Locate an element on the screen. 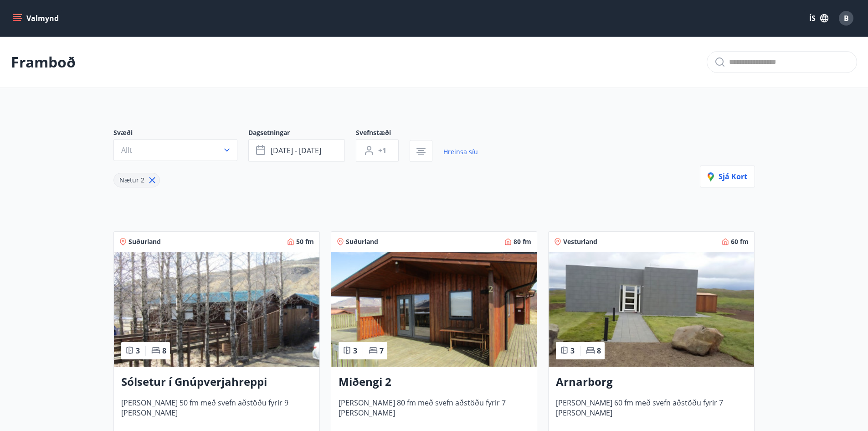  span: Allt is located at coordinates (127, 150).